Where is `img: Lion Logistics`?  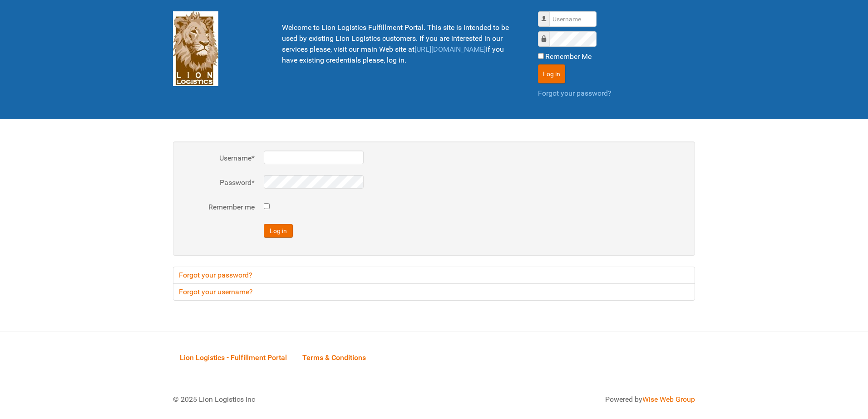 img: Lion Logistics is located at coordinates (196, 48).